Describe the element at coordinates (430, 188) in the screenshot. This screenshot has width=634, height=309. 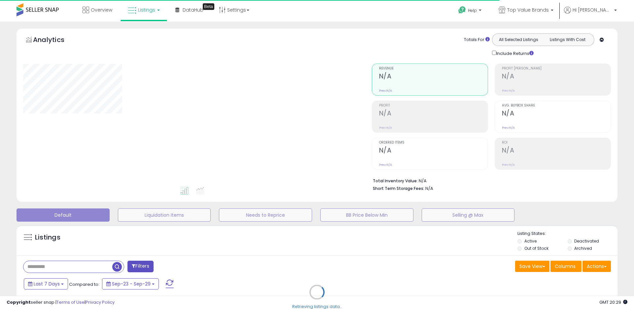
I see `span: N/A` at that location.